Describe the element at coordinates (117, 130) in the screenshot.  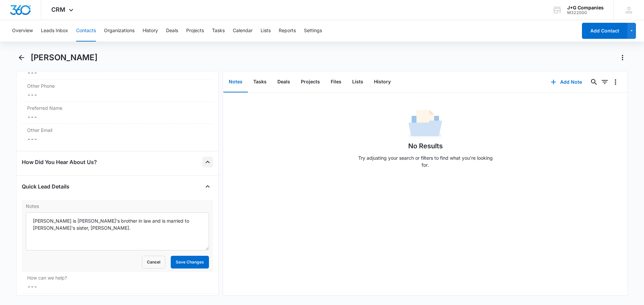
I see `label: Other Email` at that location.